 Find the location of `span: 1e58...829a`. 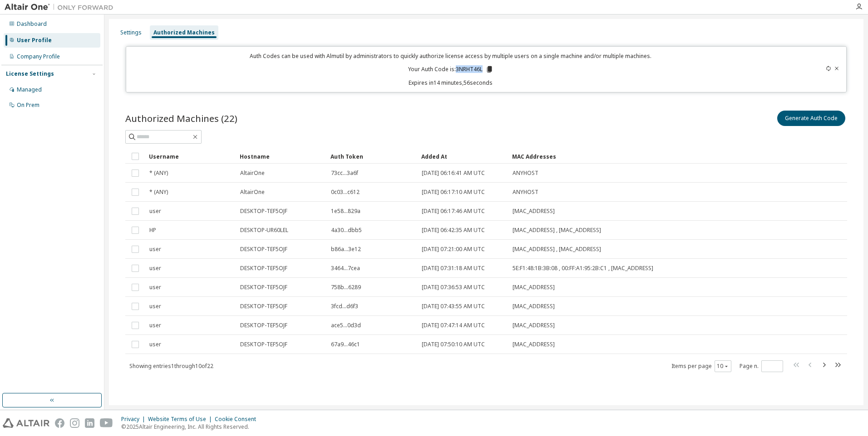

span: 1e58...829a is located at coordinates (345, 212).